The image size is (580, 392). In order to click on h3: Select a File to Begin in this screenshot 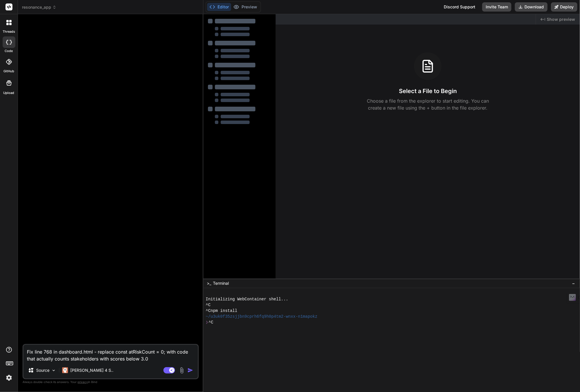, I will do `click(428, 91)`.